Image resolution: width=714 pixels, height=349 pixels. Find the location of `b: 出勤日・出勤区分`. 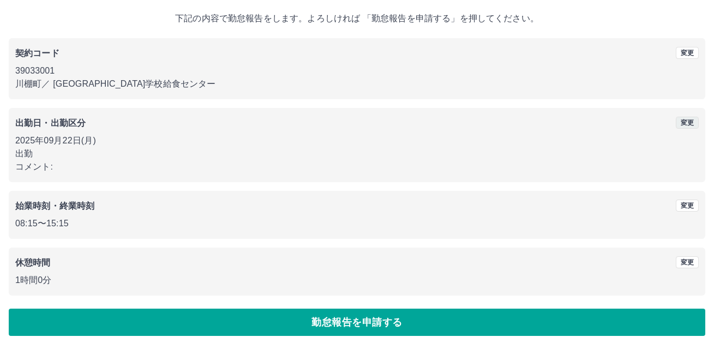

b: 出勤日・出勤区分 is located at coordinates (50, 123).